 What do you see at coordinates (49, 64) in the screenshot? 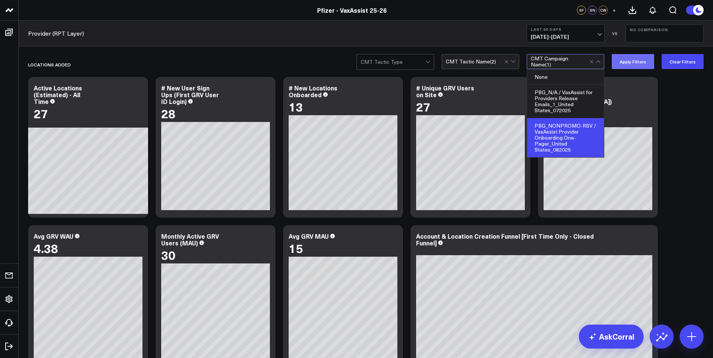
I see `div: Locations Added` at bounding box center [49, 64].